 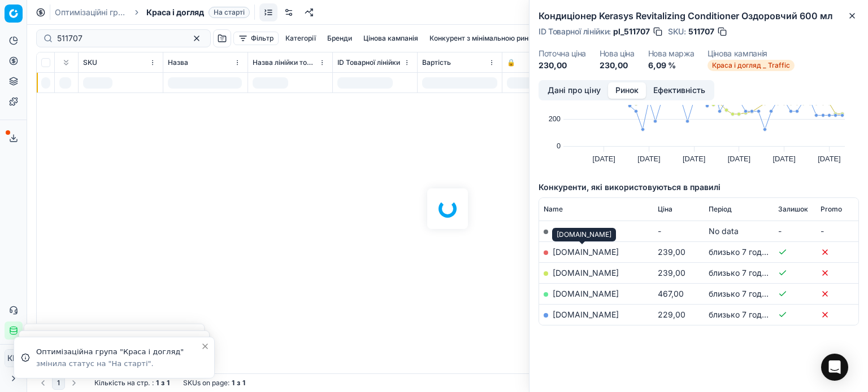 What do you see at coordinates (720, 210) in the screenshot?
I see `span: Період` at bounding box center [720, 210].